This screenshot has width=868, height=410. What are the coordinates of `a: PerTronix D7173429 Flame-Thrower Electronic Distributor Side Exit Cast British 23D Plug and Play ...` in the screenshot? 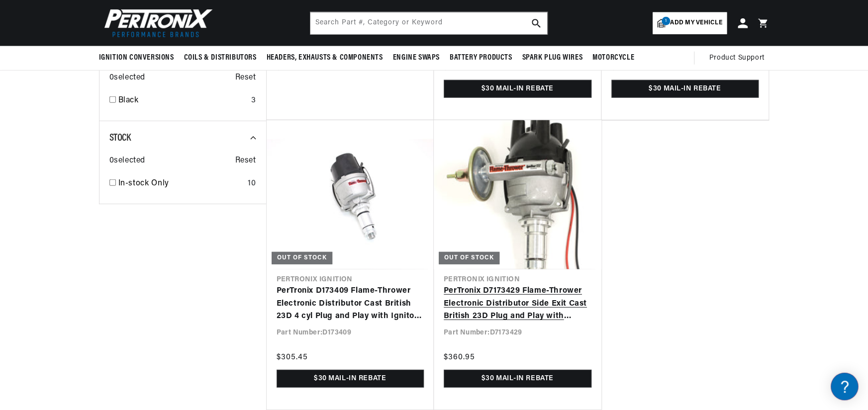 It's located at (517, 304).